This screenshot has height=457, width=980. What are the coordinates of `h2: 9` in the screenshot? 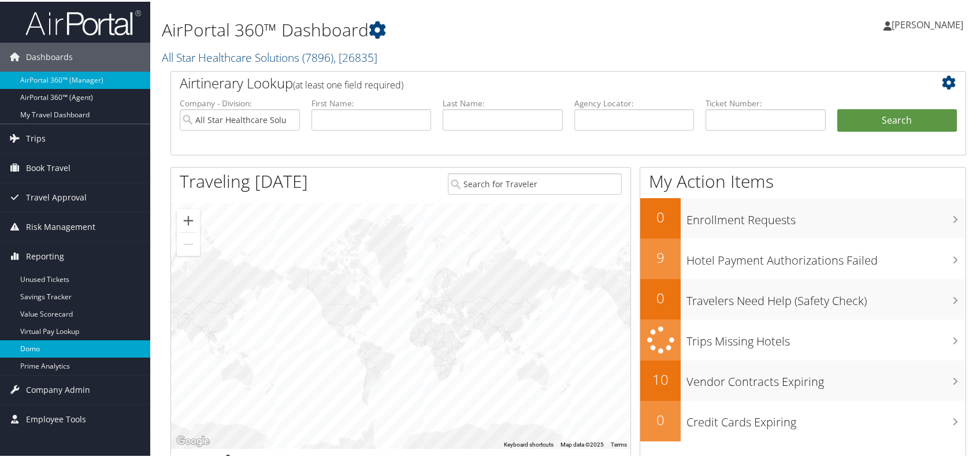 It's located at (661, 256).